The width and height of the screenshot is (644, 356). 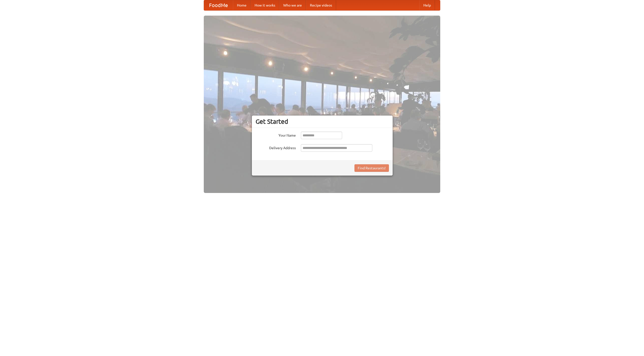 What do you see at coordinates (218, 5) in the screenshot?
I see `a: FoodMe` at bounding box center [218, 5].